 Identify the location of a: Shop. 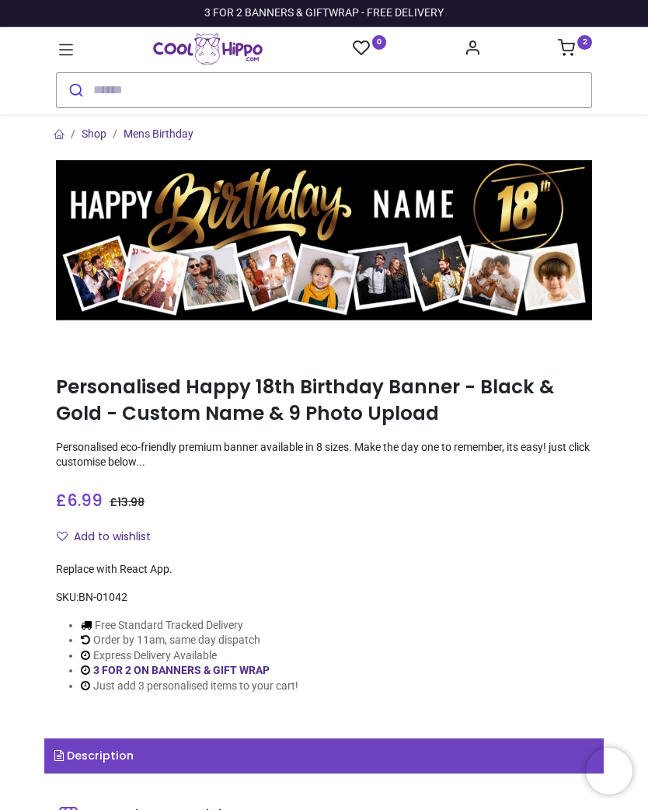
(94, 134).